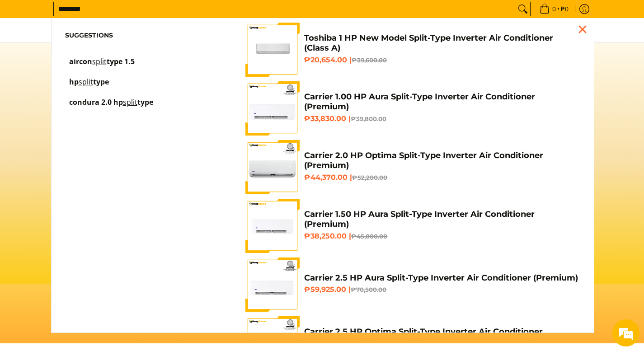  I want to click on img: Carrier 2.0 HP Optima Split-Type Inverter Air Conditioner (Premium), so click(272, 167).